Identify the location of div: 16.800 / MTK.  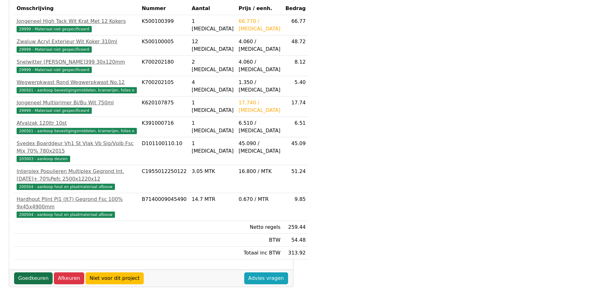
(260, 171).